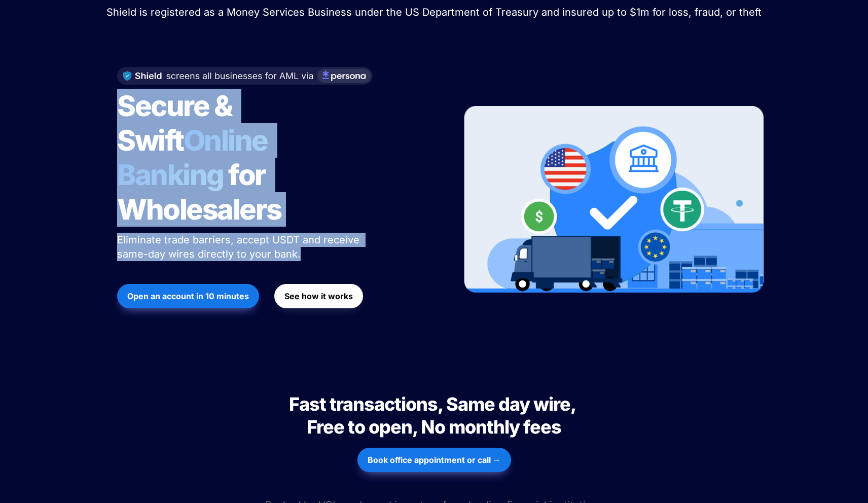 The image size is (868, 503). Describe the element at coordinates (434, 12) in the screenshot. I see `span: Shield is registered as a Money Services Business under the US Department of Treasury and insured...` at that location.